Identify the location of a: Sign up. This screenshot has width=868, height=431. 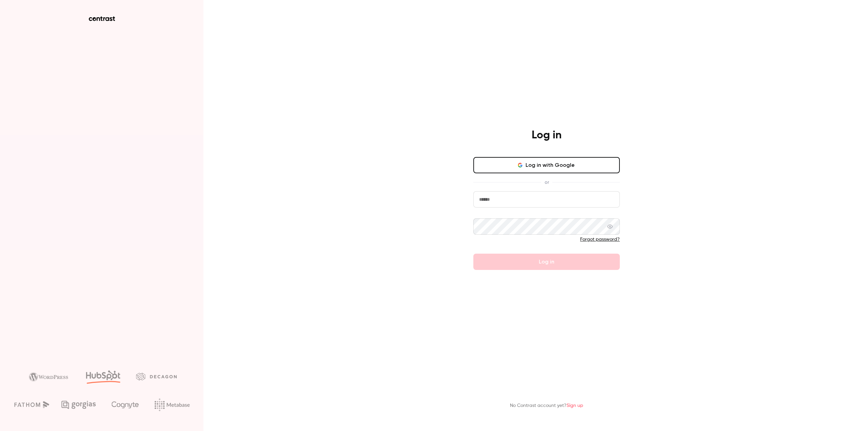
(575, 405).